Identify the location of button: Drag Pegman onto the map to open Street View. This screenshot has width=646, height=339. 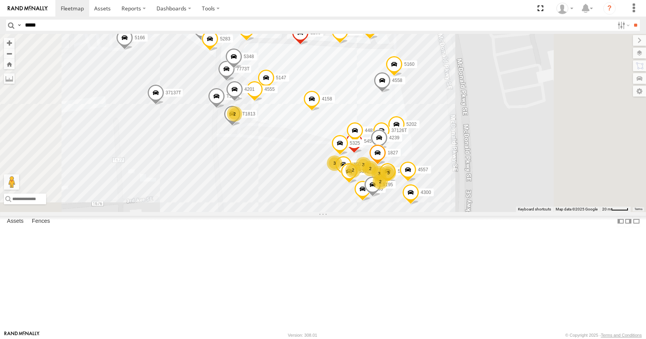
(12, 182).